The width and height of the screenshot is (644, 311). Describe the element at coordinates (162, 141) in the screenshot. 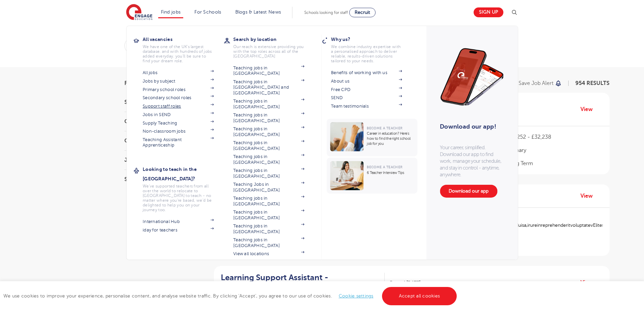

I see `h3: City` at that location.